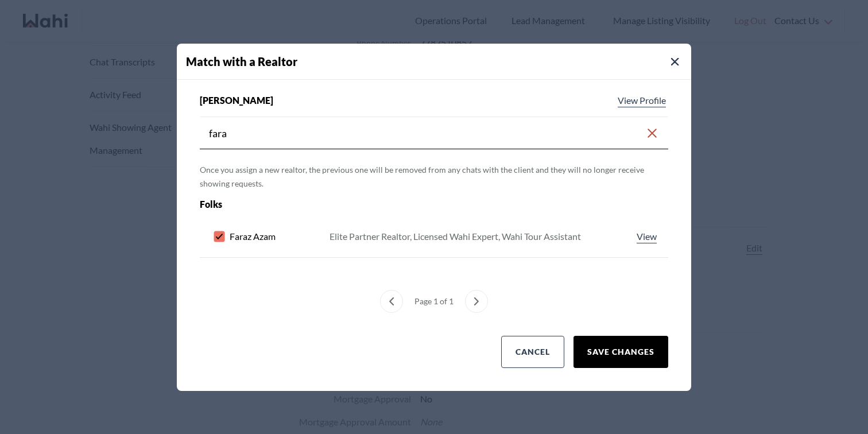 The image size is (868, 434). I want to click on nav: Match with an agent menu pagination, so click(434, 301).